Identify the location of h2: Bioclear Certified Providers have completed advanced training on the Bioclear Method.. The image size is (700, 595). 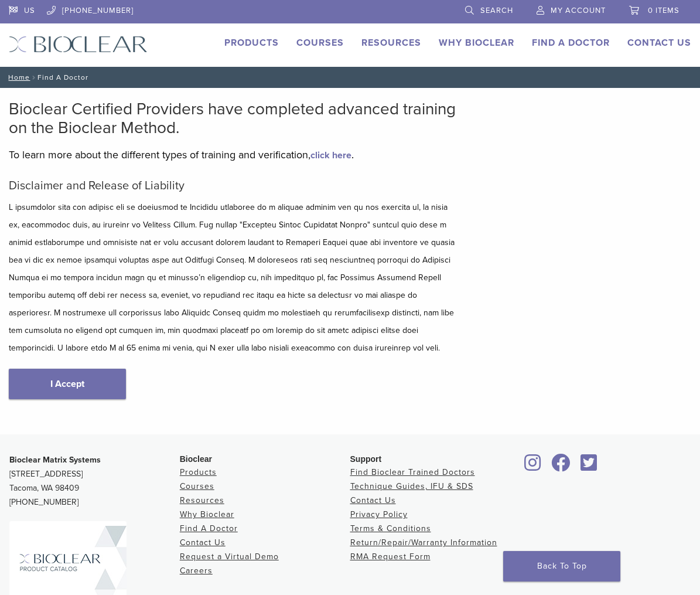
(233, 119).